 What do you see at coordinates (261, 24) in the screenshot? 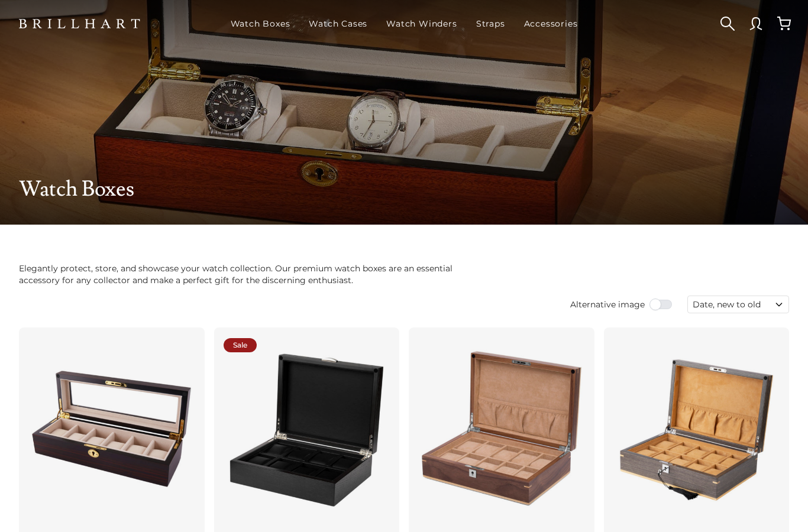
I see `a: Watch Boxes` at bounding box center [261, 24].